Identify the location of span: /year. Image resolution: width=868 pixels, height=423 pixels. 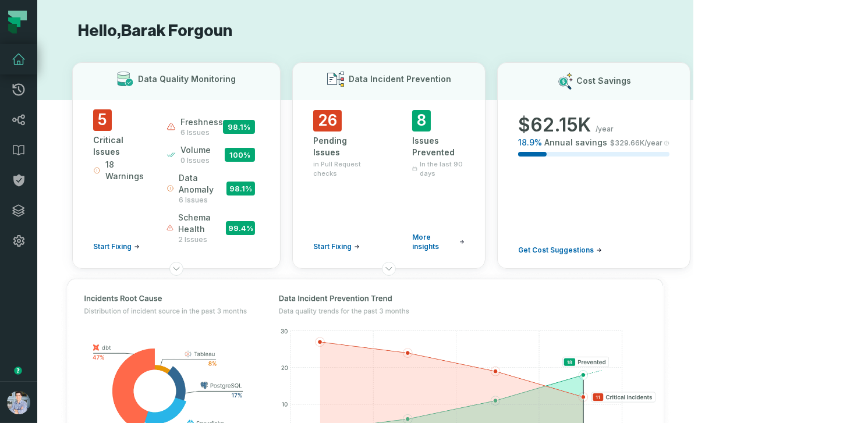
(604, 129).